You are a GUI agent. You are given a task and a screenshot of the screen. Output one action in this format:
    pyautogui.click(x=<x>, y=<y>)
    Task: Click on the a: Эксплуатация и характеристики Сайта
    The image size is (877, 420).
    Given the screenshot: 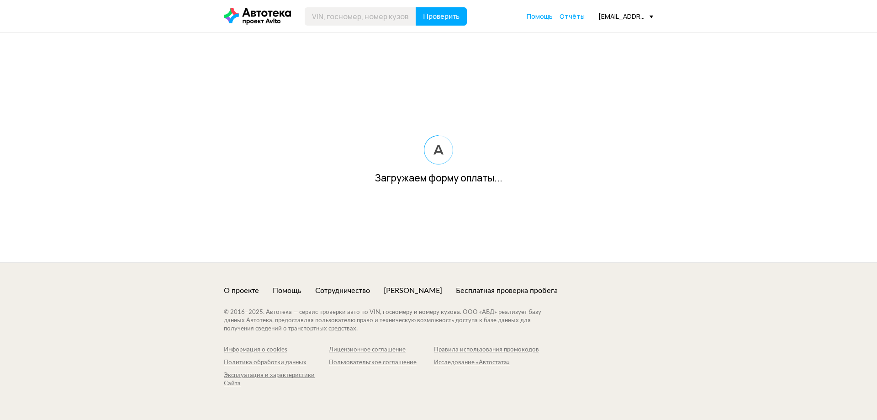 What is the action you would take?
    pyautogui.click(x=276, y=380)
    